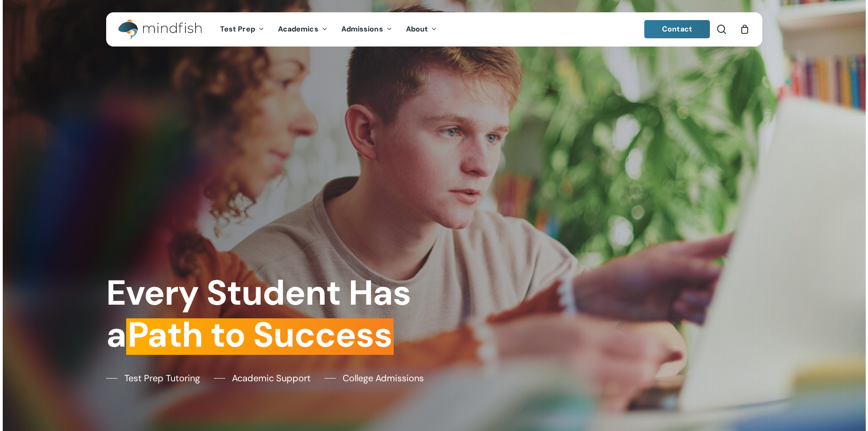 The image size is (868, 431). What do you see at coordinates (362, 29) in the screenshot?
I see `span: Admissions` at bounding box center [362, 29].